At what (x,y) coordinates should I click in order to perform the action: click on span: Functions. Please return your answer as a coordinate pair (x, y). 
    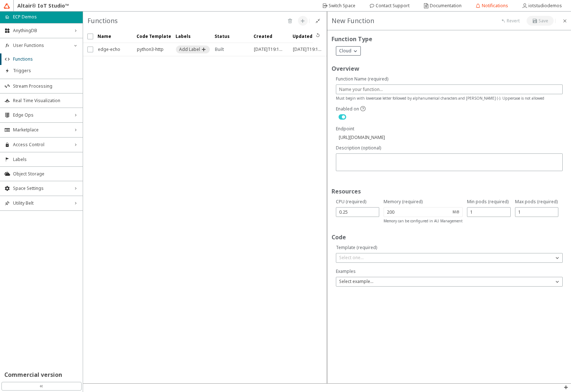
    Looking at the image, I should click on (46, 59).